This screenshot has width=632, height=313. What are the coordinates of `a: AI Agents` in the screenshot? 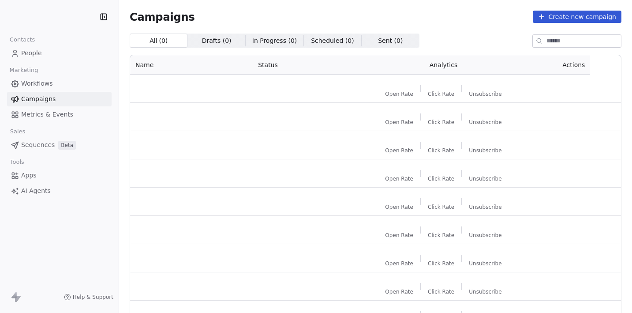 It's located at (59, 191).